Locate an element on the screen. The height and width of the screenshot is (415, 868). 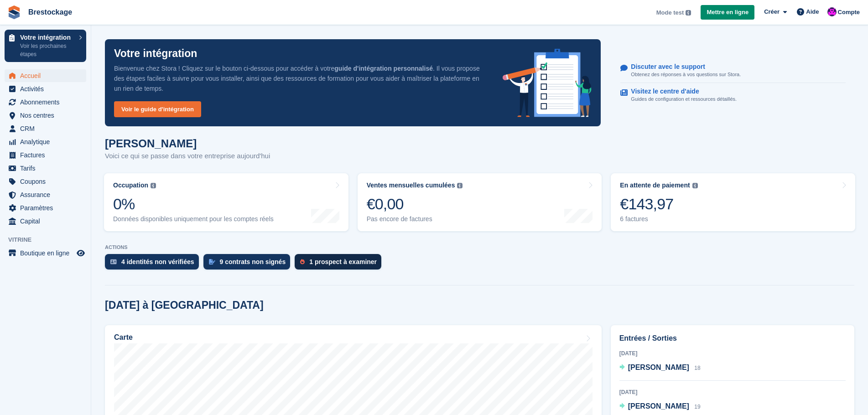
span: Activités is located at coordinates (48, 89).